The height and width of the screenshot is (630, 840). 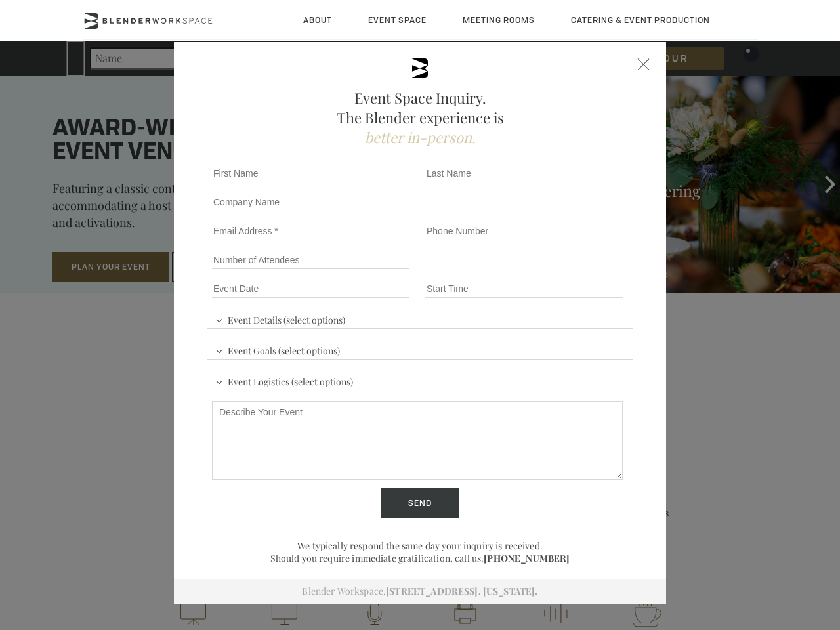 I want to click on input: Start Time, so click(x=524, y=289).